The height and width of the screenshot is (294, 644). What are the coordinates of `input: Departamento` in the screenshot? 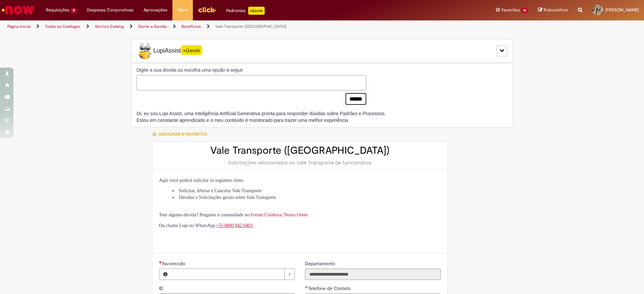 It's located at (373, 275).